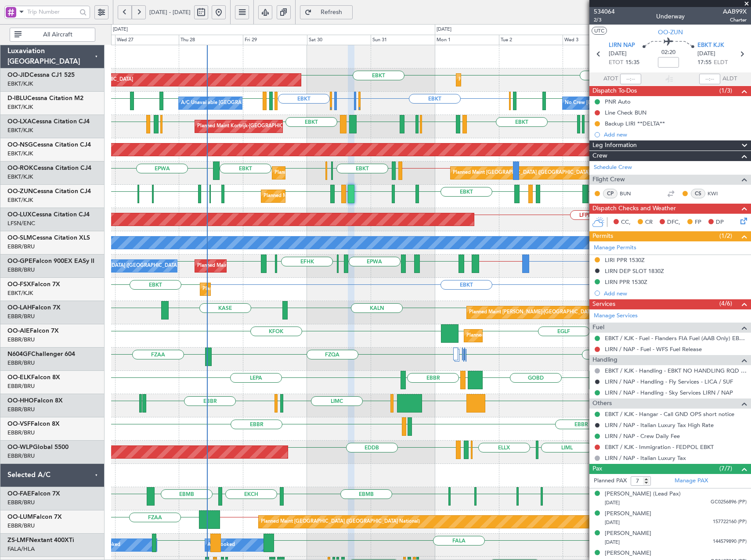 The height and width of the screenshot is (560, 751). Describe the element at coordinates (19, 308) in the screenshot. I see `span: OO-LAH` at that location.